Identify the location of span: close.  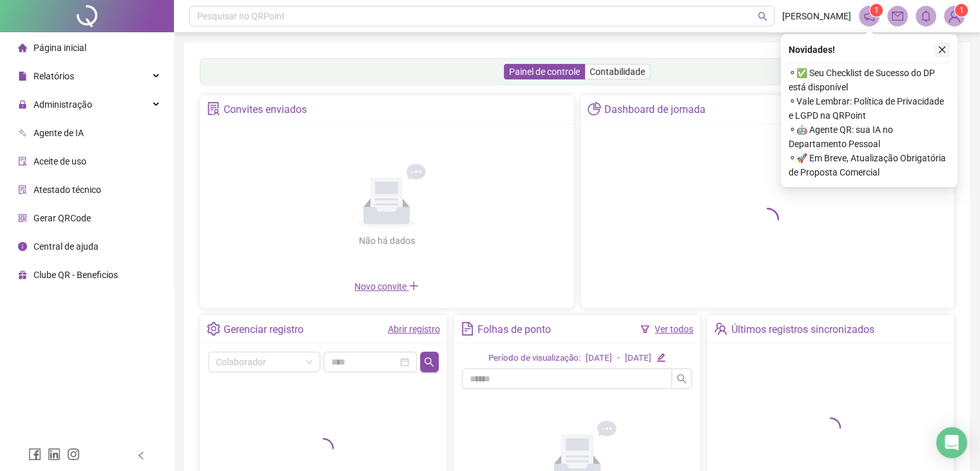
(942, 49).